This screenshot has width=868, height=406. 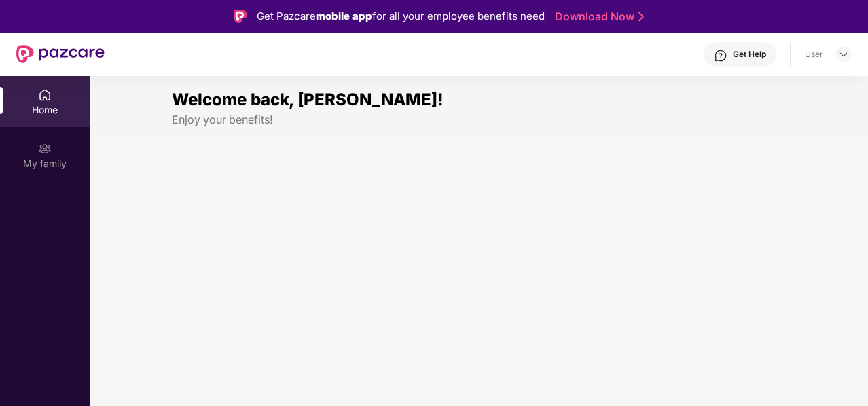 What do you see at coordinates (813, 54) in the screenshot?
I see `div: User` at bounding box center [813, 54].